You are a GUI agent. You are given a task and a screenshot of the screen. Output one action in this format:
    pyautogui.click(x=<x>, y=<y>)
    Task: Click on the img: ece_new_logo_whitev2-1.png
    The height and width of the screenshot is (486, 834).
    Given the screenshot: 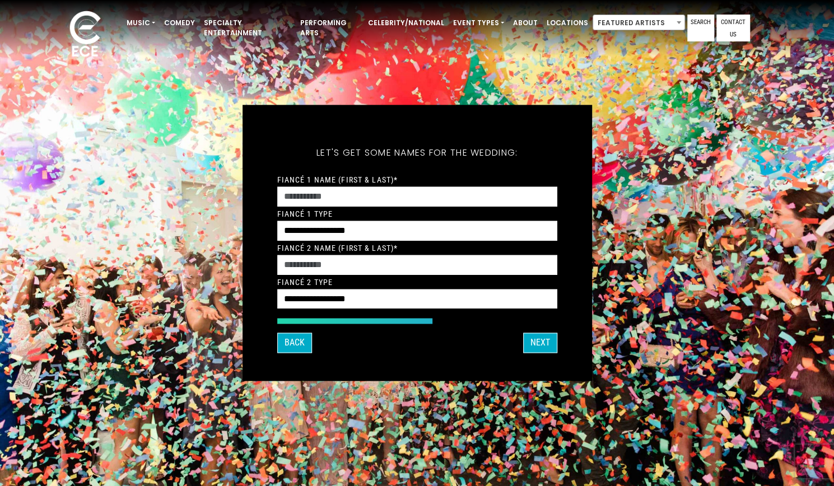 What is the action you would take?
    pyautogui.click(x=85, y=35)
    